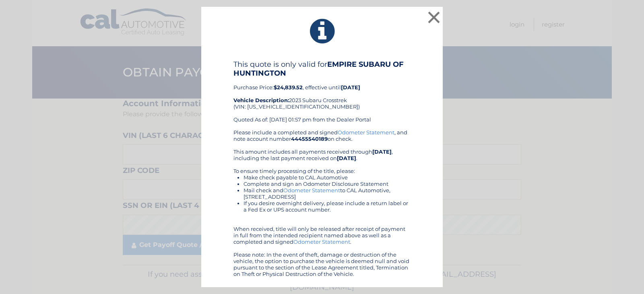 Image resolution: width=644 pixels, height=294 pixels. I want to click on b: EMPIRE SUBARU OF HUNTINGTON, so click(318, 69).